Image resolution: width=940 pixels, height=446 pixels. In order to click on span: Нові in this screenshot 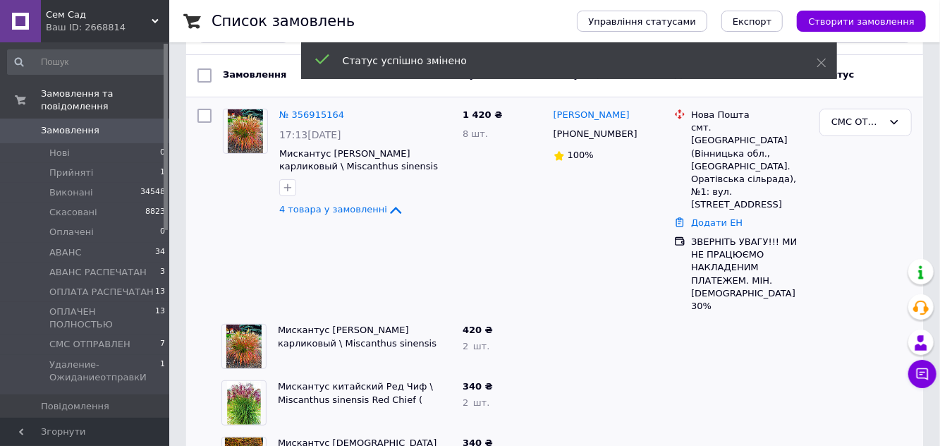, I will do `click(59, 153)`.